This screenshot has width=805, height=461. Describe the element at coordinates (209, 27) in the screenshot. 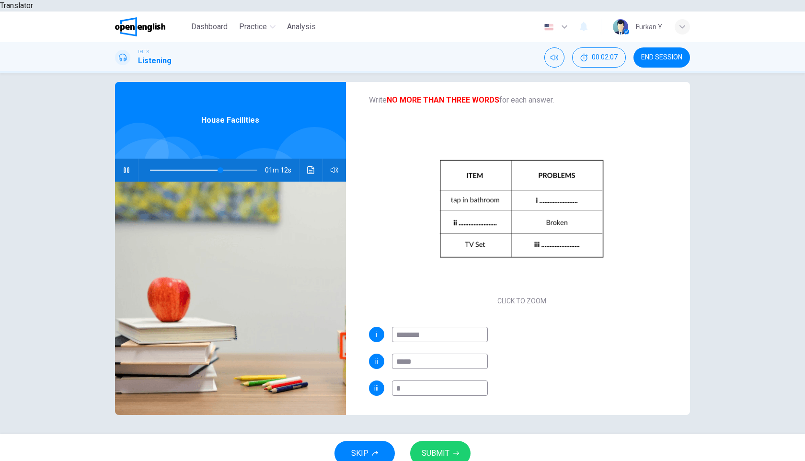

I see `button: Dashboard` at that location.